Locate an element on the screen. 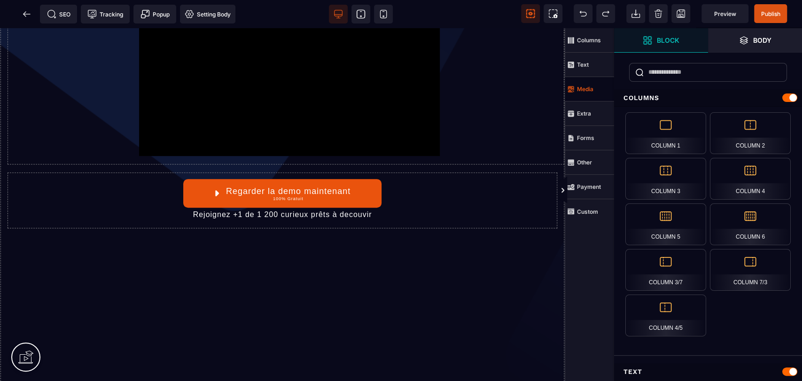 The image size is (802, 381). div: Column 4 is located at coordinates (751, 179).